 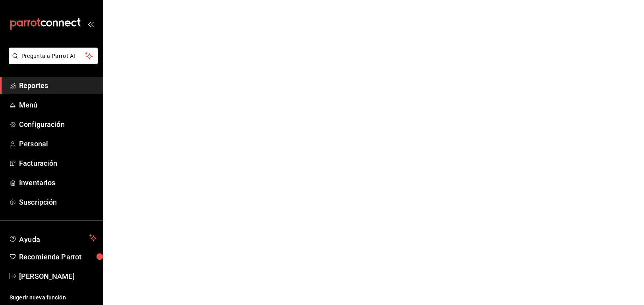 What do you see at coordinates (57, 183) in the screenshot?
I see `span: Inventarios` at bounding box center [57, 183].